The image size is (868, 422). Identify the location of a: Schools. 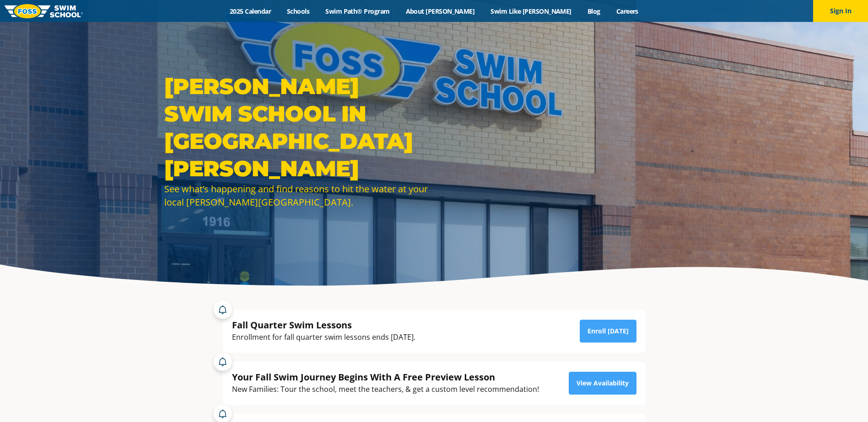
(299, 11).